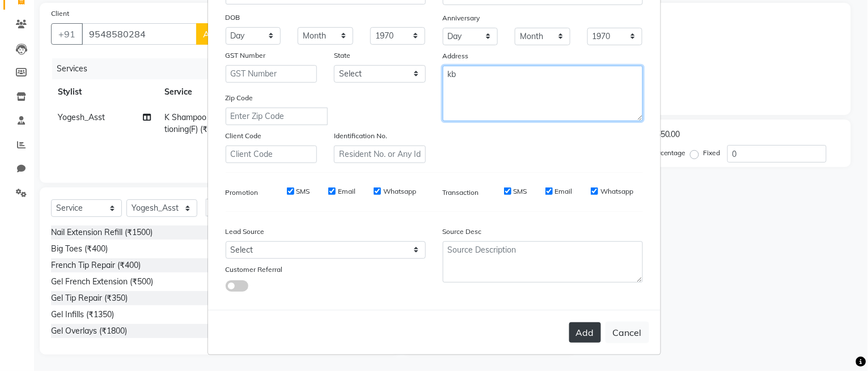 Image resolution: width=868 pixels, height=371 pixels. Describe the element at coordinates (461, 19) in the screenshot. I see `label: Anniversary` at that location.